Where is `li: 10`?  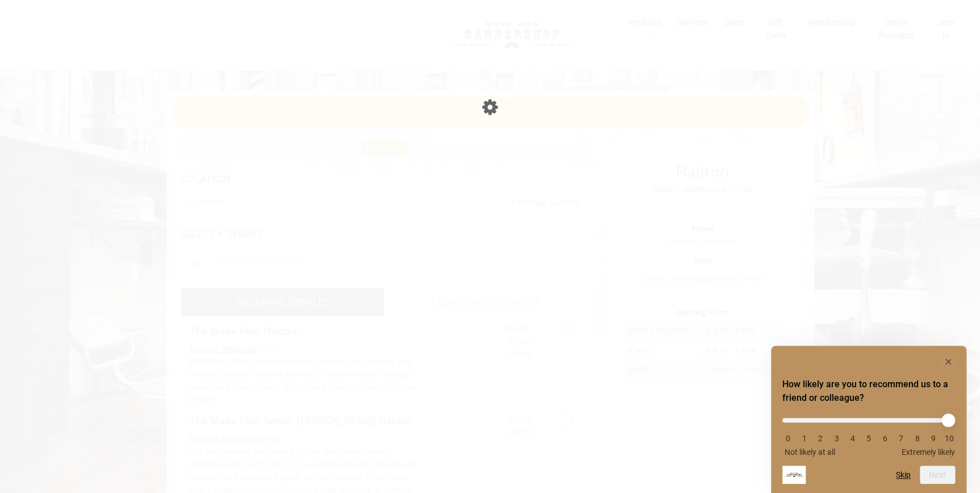
li: 10 is located at coordinates (949, 438).